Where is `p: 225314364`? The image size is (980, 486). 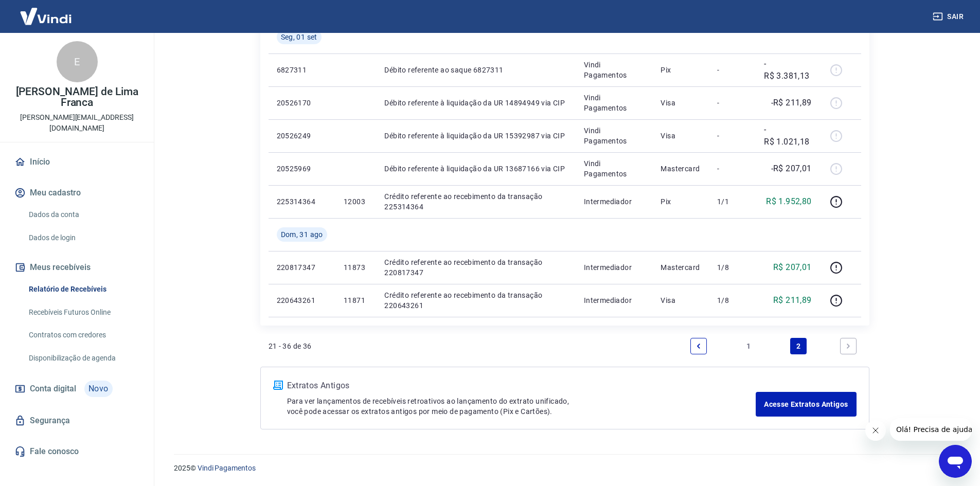 p: 225314364 is located at coordinates (301, 201).